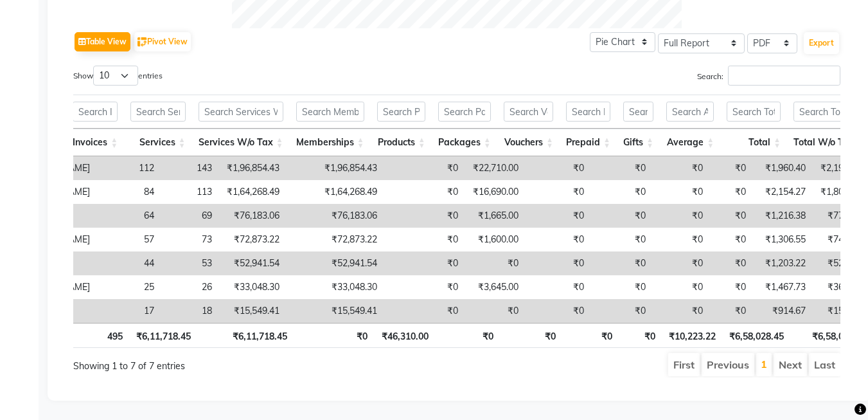 The height and width of the screenshot is (420, 868). Describe the element at coordinates (495, 192) in the screenshot. I see `td: ₹16,690.00` at that location.